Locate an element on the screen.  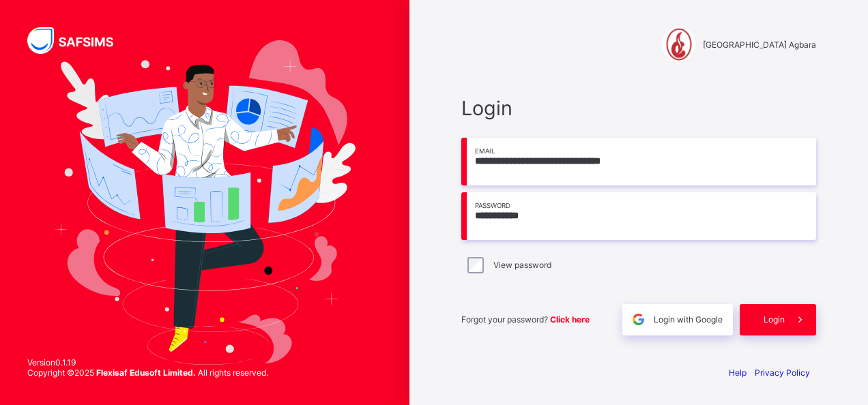
span: Forgot your password? is located at coordinates (525, 319).